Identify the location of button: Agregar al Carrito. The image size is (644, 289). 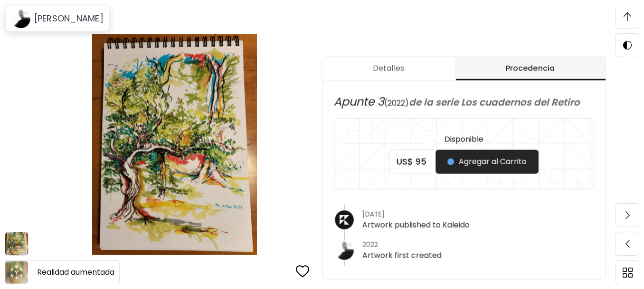
(487, 162).